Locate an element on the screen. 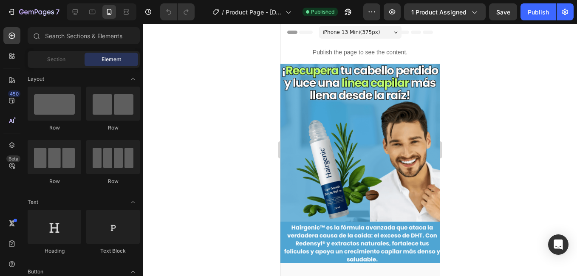 Image resolution: width=577 pixels, height=276 pixels. span: Published is located at coordinates (323, 12).